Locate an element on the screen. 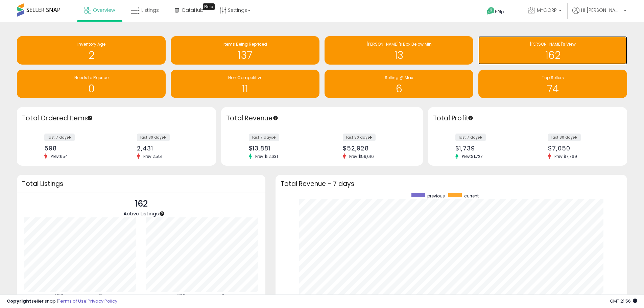 The height and width of the screenshot is (308, 644). a: Items Being Repriced 137 is located at coordinates (245, 50).